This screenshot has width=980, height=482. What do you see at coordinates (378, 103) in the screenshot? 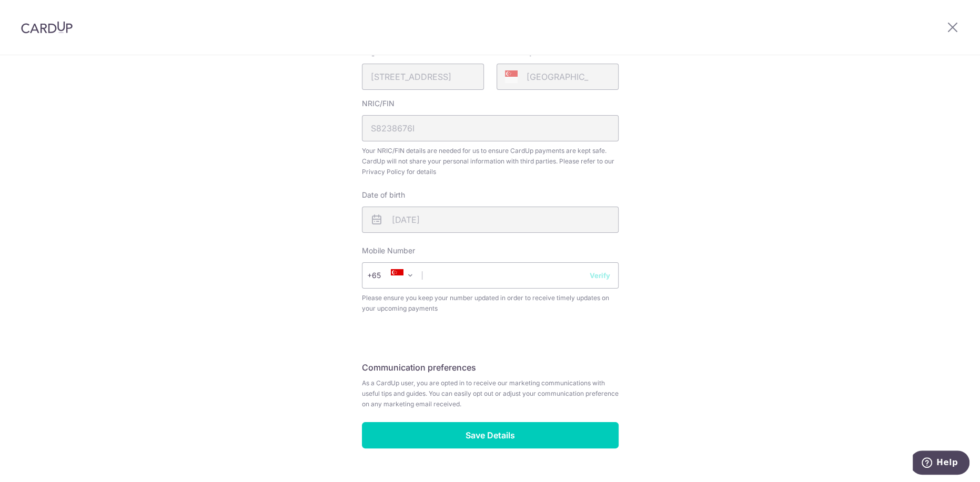
I see `label: NRIC/FIN` at bounding box center [378, 103].